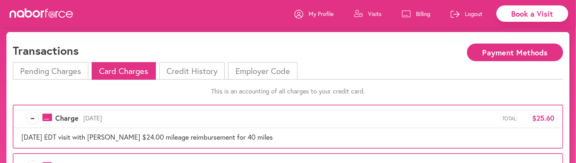  I want to click on a: My Profile, so click(314, 14).